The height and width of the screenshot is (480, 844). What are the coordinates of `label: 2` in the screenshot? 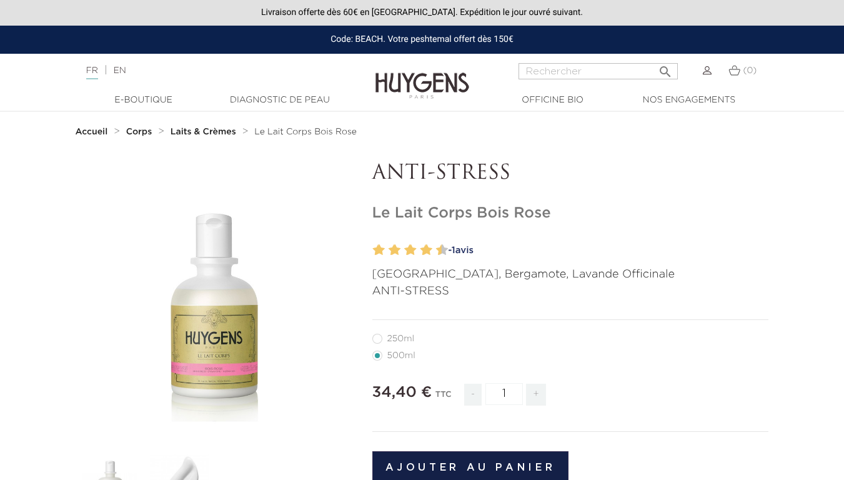 It's located at (380, 250).